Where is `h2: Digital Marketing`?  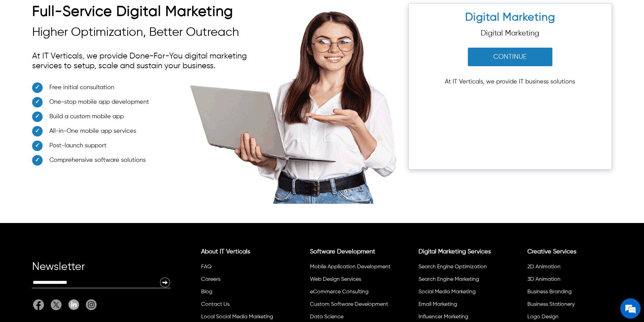
h2: Digital Marketing is located at coordinates (510, 17).